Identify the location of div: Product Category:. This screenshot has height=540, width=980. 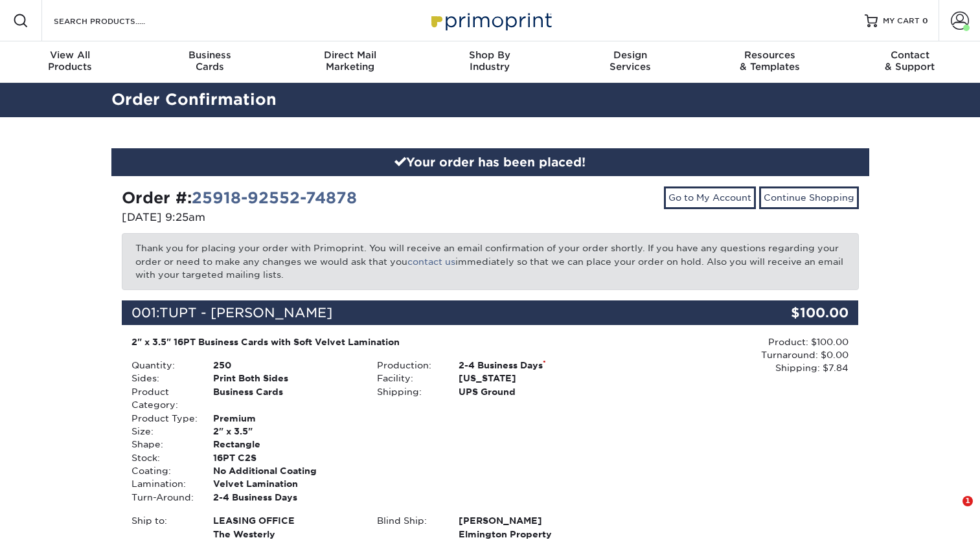
(163, 398).